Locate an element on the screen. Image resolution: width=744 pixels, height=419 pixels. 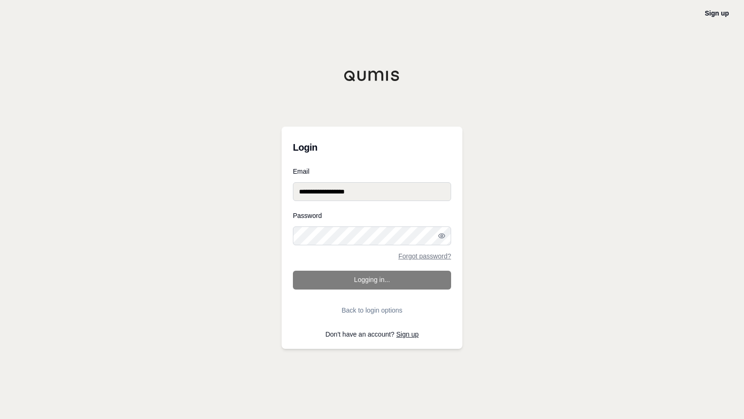
label: Email is located at coordinates (372, 171).